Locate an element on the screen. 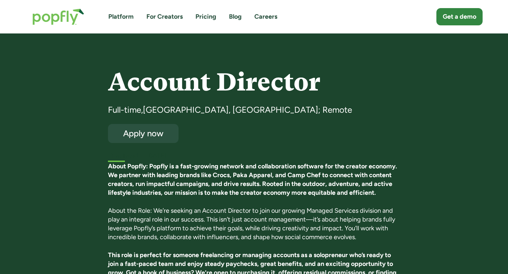 The image size is (508, 274). div: Full-time is located at coordinates (125, 110).